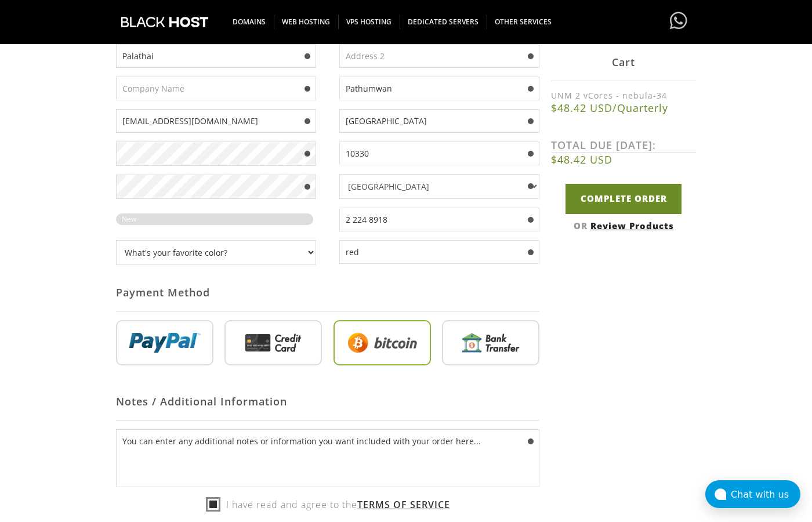 This screenshot has height=522, width=812. I want to click on div: Payment Method, so click(327, 292).